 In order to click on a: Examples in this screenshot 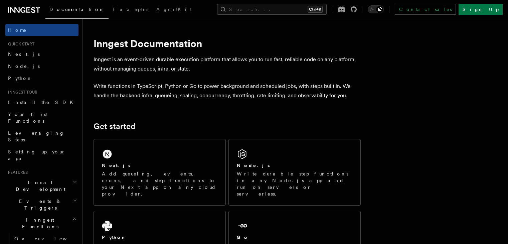, I will do `click(130, 10)`.